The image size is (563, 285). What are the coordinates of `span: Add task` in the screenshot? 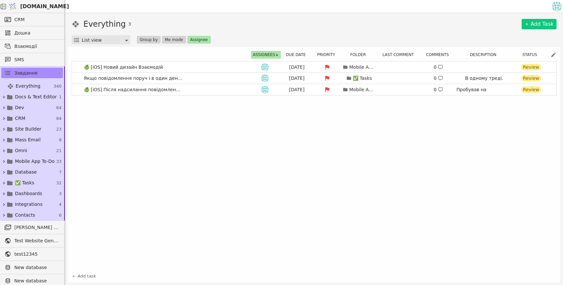 It's located at (87, 276).